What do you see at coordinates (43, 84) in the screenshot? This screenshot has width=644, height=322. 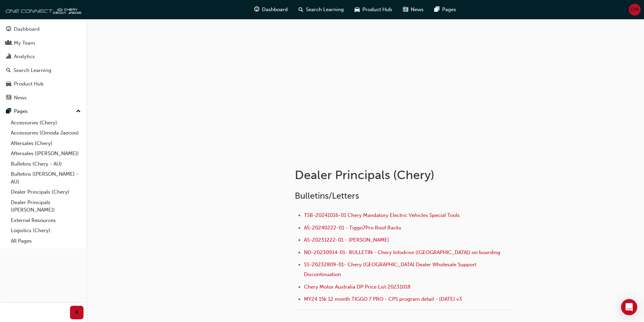 I see `a: Product Hub` at bounding box center [43, 84].